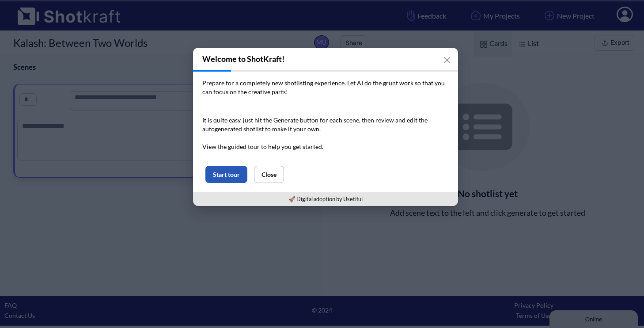 This screenshot has width=644, height=328. I want to click on span: Prepare for a completely new shotlisting experience., so click(274, 83).